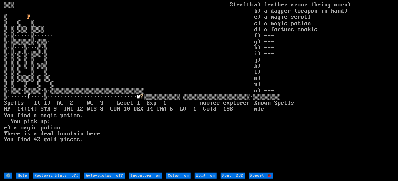 This screenshot has width=398, height=181. I want to click on input: Inventory: on, so click(145, 176).